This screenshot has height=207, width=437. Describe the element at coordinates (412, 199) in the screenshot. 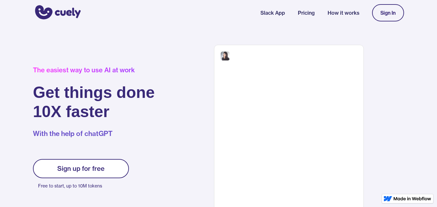

I see `img: Made in Webflow` at that location.